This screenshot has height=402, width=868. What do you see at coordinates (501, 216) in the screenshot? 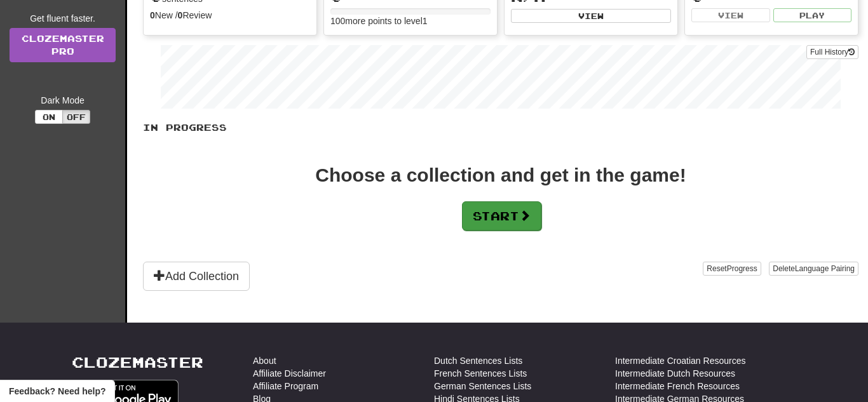
I see `button: Start` at bounding box center [501, 216].